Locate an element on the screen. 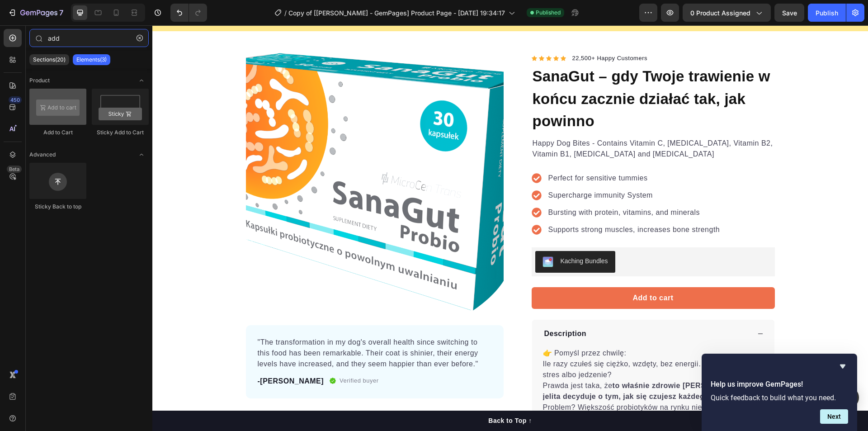  h2: Help us improve GemPages! is located at coordinates (779, 384).